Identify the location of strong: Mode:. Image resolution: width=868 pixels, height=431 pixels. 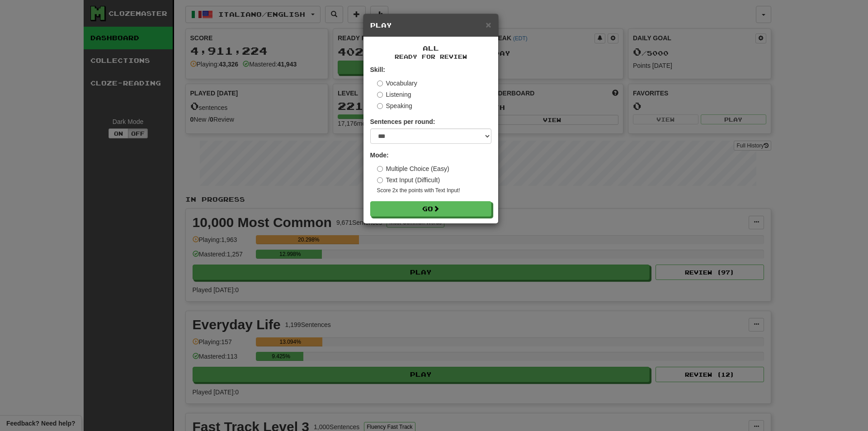
(380, 155).